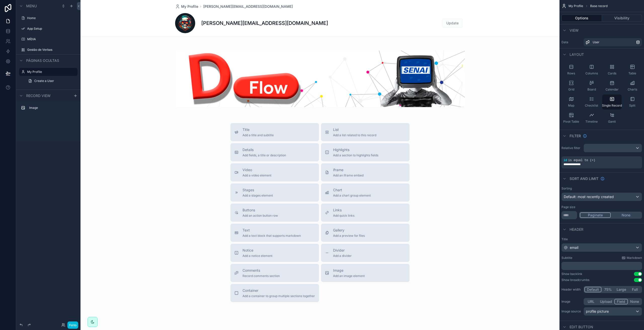  What do you see at coordinates (612, 70) in the screenshot?
I see `button: Cards` at bounding box center [612, 70].